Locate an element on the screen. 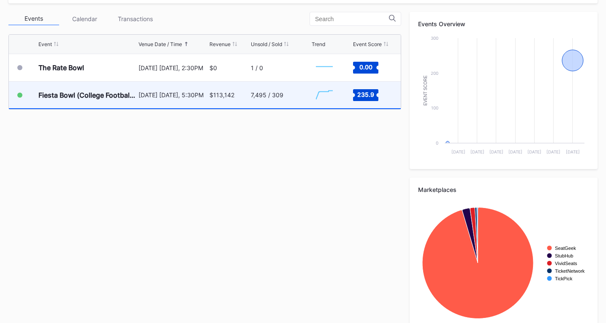 This screenshot has width=606, height=323. div: Events is located at coordinates (34, 19).